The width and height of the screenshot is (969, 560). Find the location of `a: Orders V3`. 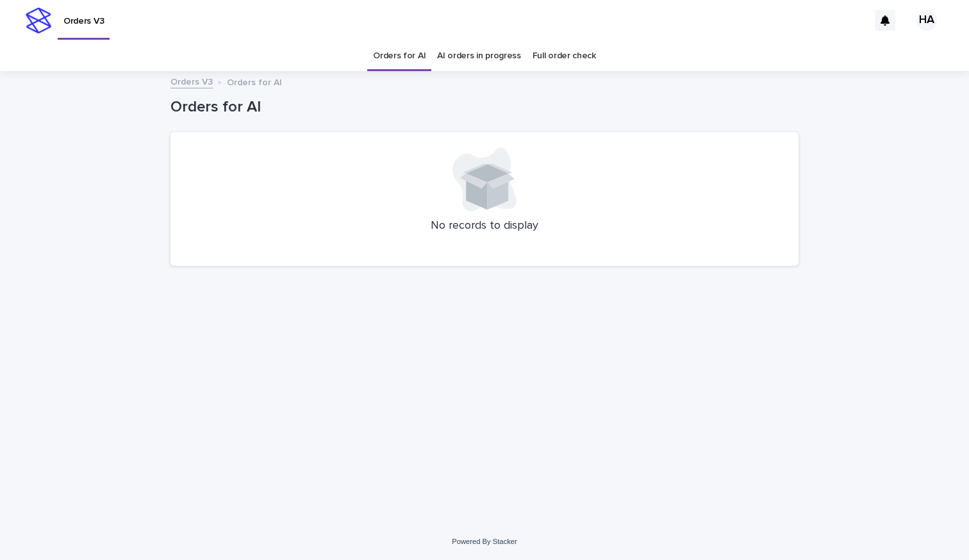

a: Orders V3 is located at coordinates (192, 80).